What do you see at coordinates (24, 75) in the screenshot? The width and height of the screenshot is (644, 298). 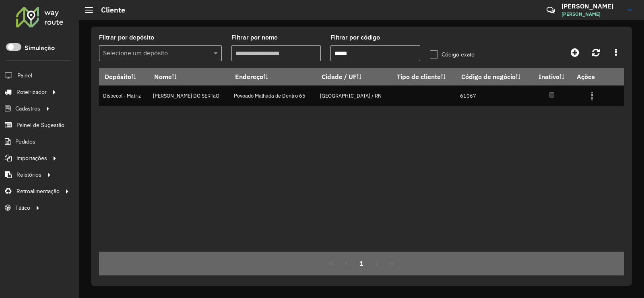 I see `span: Painel` at bounding box center [24, 75].